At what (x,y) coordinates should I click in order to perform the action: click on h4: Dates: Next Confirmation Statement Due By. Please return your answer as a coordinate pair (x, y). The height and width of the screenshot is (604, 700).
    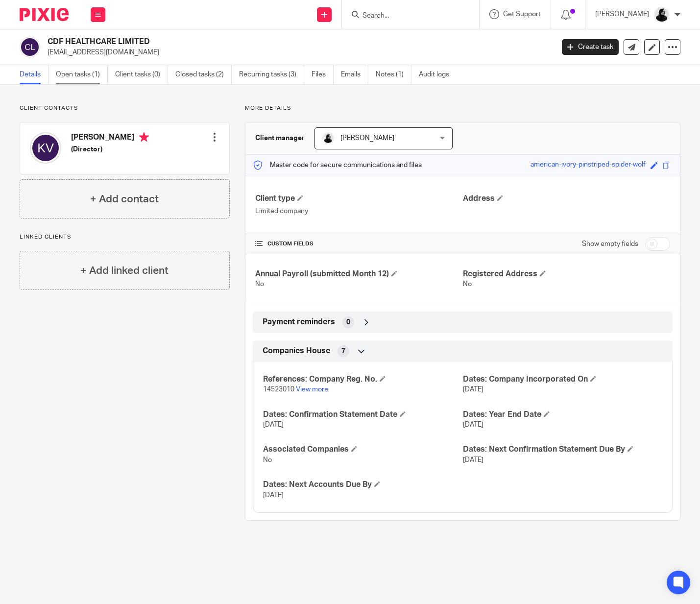
    Looking at the image, I should click on (562, 449).